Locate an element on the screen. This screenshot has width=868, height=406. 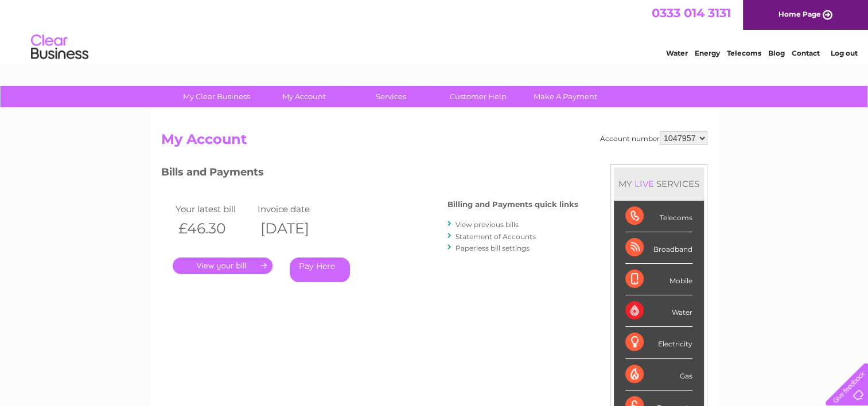
div: Account number is located at coordinates (653, 138).